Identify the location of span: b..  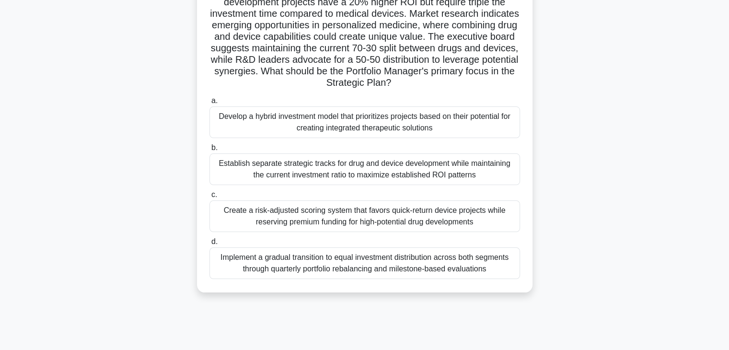
(214, 147).